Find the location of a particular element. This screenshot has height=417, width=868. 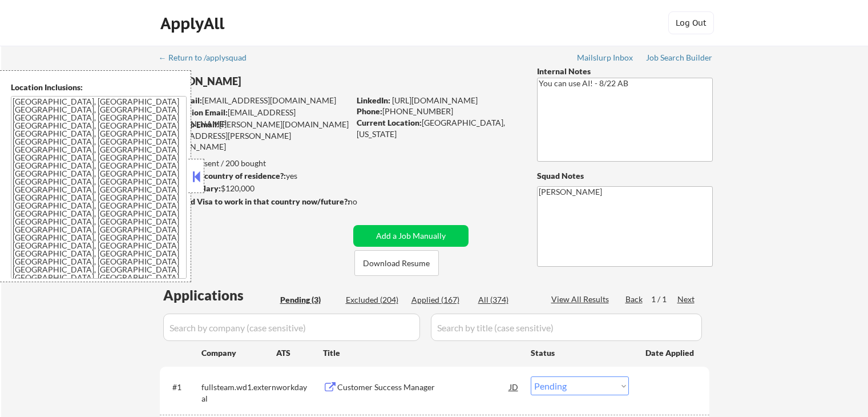

div: Mailslurp Inbox is located at coordinates (605, 57).